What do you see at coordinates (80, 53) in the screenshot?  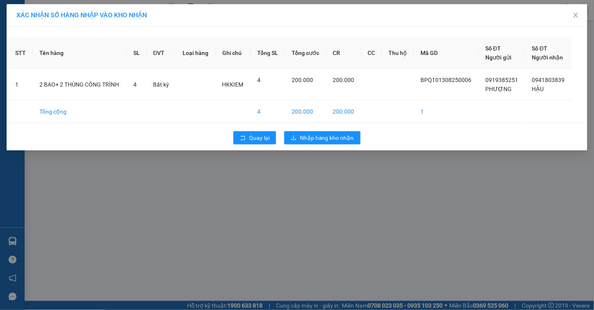 I see `th: Tên hàng` at bounding box center [80, 53].